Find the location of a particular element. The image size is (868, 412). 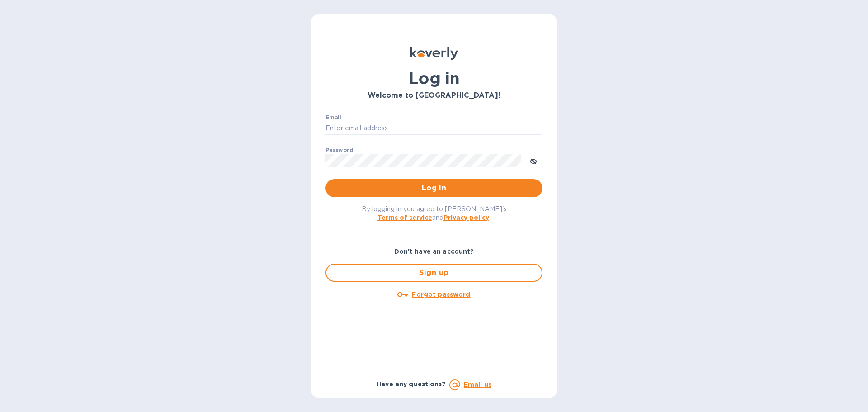

b: Privacy policy is located at coordinates (466, 217).